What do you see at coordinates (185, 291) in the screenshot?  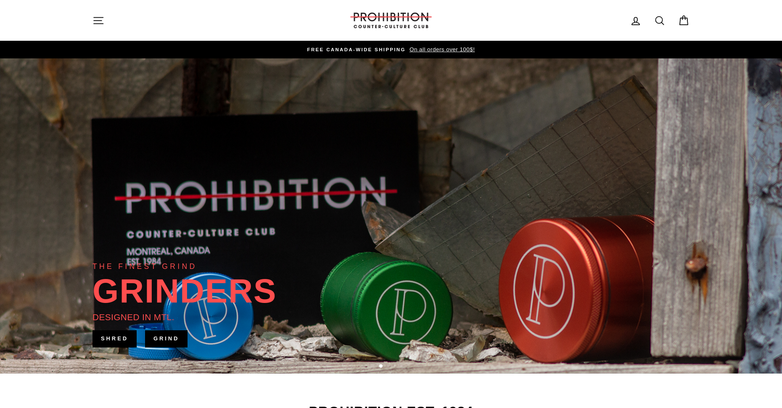 I see `div: GRINDERS` at bounding box center [185, 291].